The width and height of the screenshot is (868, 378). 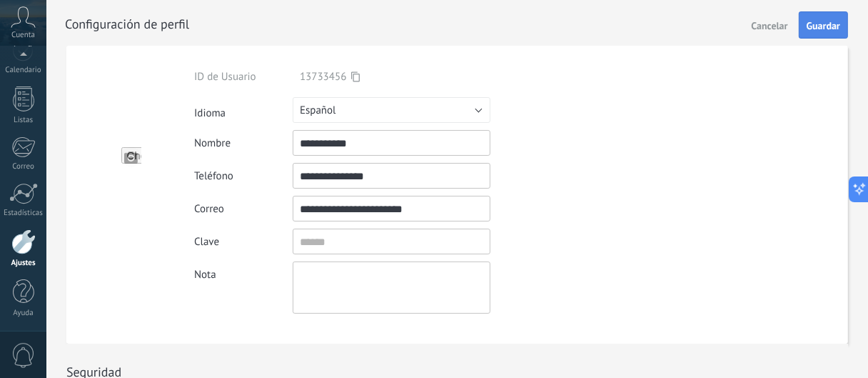 I want to click on div: Ayuda, so click(x=23, y=313).